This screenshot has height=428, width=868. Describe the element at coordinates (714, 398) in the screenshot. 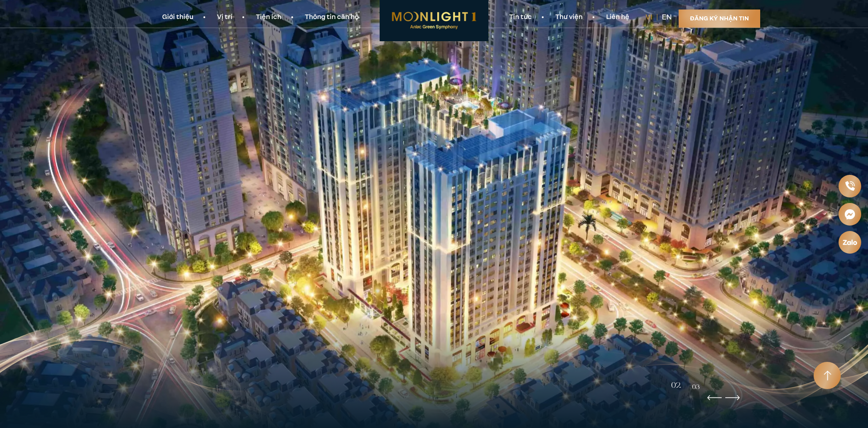

I see `img: Arrow left` at that location.